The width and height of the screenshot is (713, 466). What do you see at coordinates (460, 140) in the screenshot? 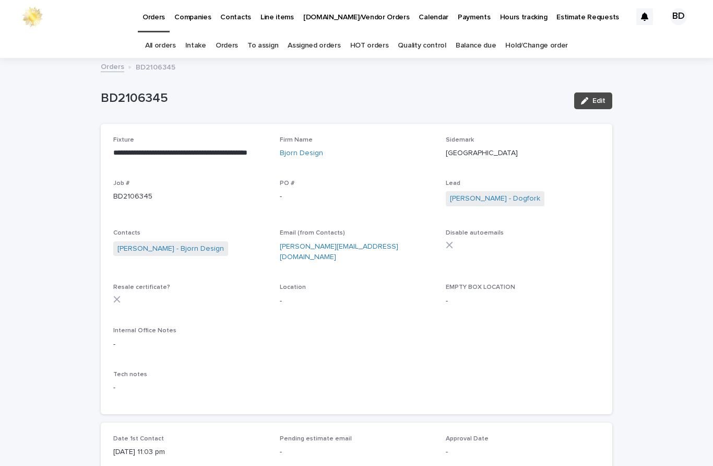
I see `span: Sidemark` at bounding box center [460, 140].